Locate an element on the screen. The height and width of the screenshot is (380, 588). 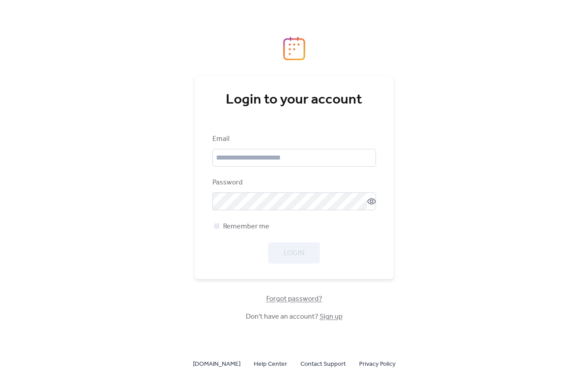
a: Contact Support is located at coordinates (323, 363).